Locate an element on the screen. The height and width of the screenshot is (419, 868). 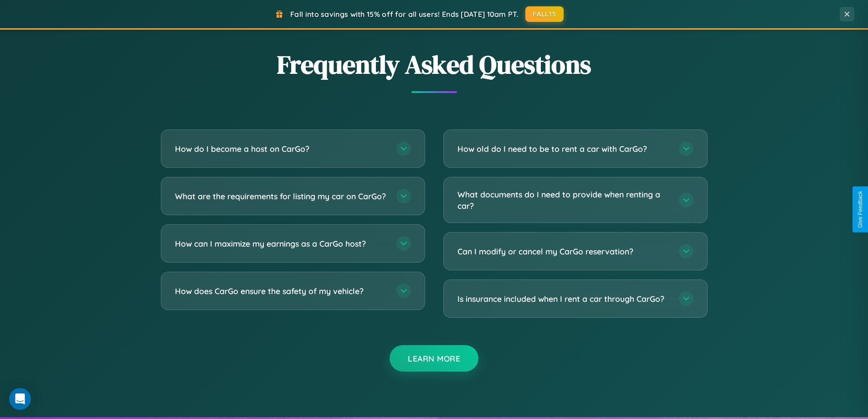
h3: How do I become a host on CarGo? is located at coordinates (282, 149).